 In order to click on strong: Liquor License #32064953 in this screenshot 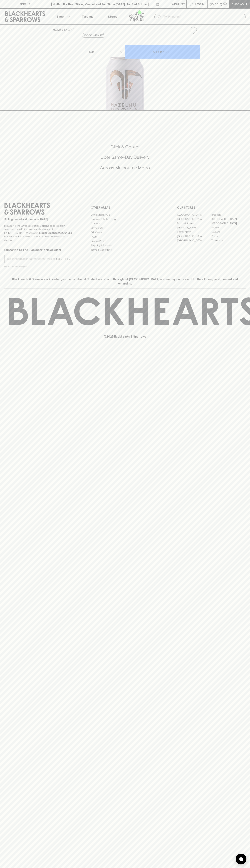, I will do `click(55, 233)`.